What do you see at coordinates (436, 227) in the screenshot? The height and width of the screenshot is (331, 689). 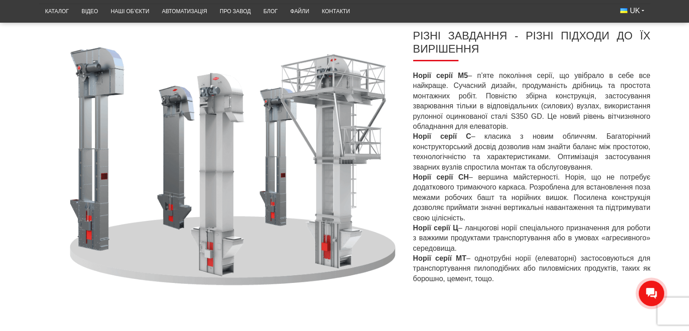 I see `strong: Норії серії Ц` at bounding box center [436, 227].